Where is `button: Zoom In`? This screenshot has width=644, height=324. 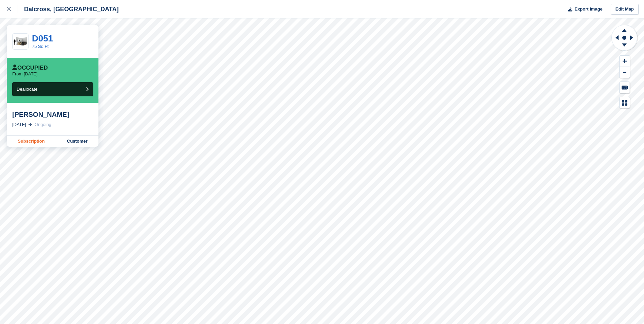
button: Zoom In is located at coordinates (624, 61).